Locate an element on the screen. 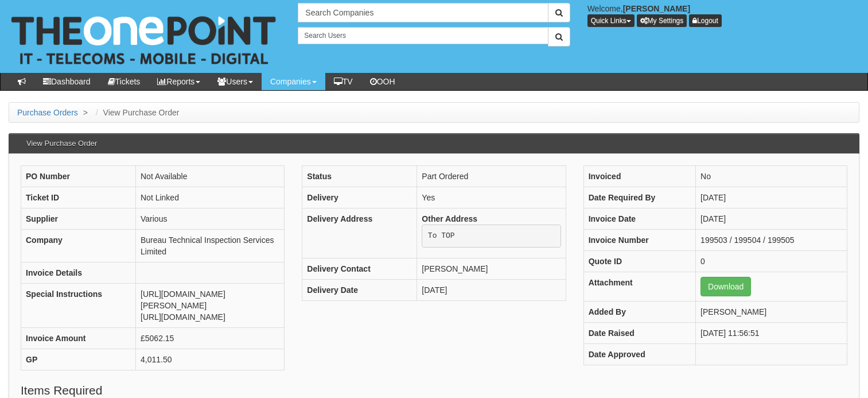 Image resolution: width=868 pixels, height=398 pixels. td: No is located at coordinates (771, 176).